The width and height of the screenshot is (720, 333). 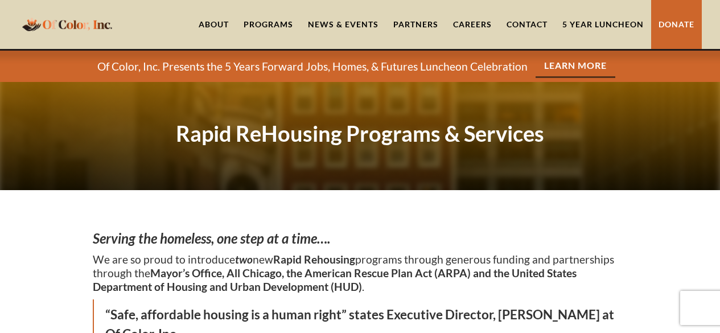 What do you see at coordinates (360, 133) in the screenshot?
I see `strong: Rapid ReHousing Programs & Services` at bounding box center [360, 133].